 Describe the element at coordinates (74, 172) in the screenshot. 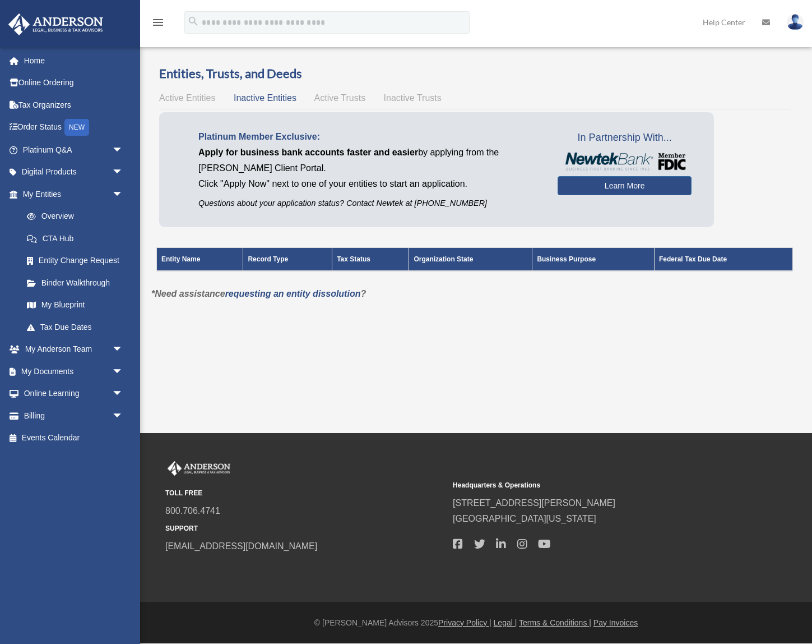

I see `a: Digital Productsarrow_drop_down` at that location.